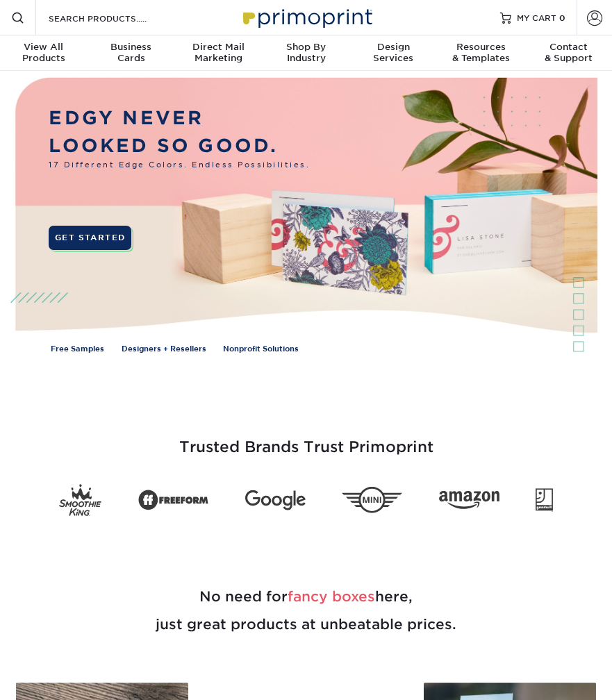 This screenshot has height=700, width=612. What do you see at coordinates (393, 47) in the screenshot?
I see `span: Design` at bounding box center [393, 47].